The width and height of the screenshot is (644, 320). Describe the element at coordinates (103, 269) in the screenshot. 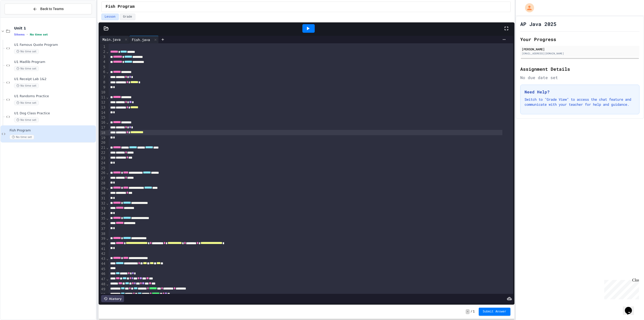

I see `div: 45` at that location.